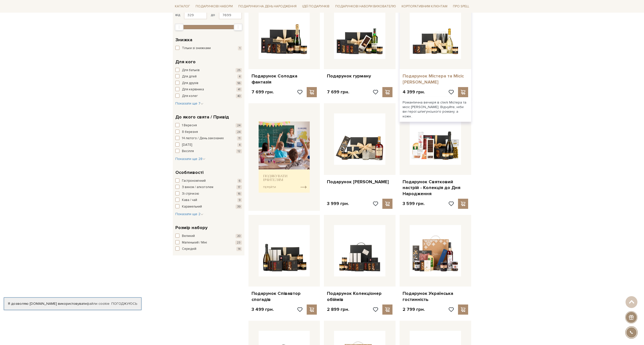 The image size is (644, 345). Describe the element at coordinates (98, 303) in the screenshot. I see `a: файли cookie` at that location.